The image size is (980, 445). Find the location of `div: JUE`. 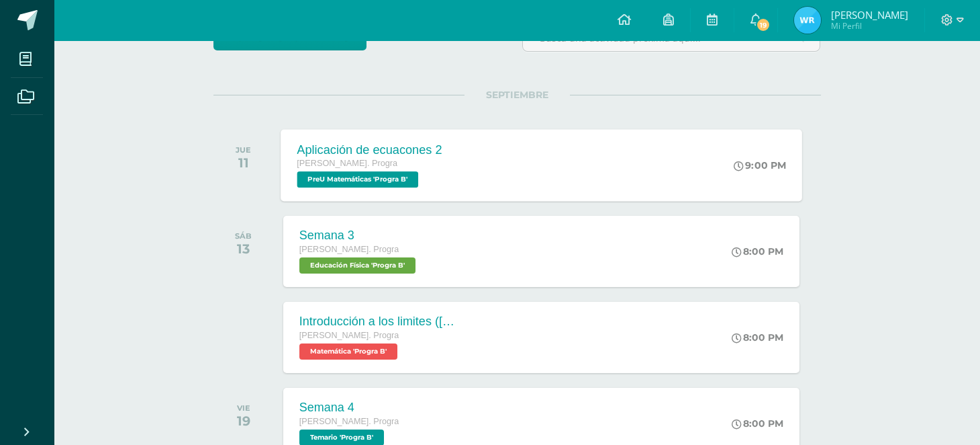

div: JUE is located at coordinates (243, 150).